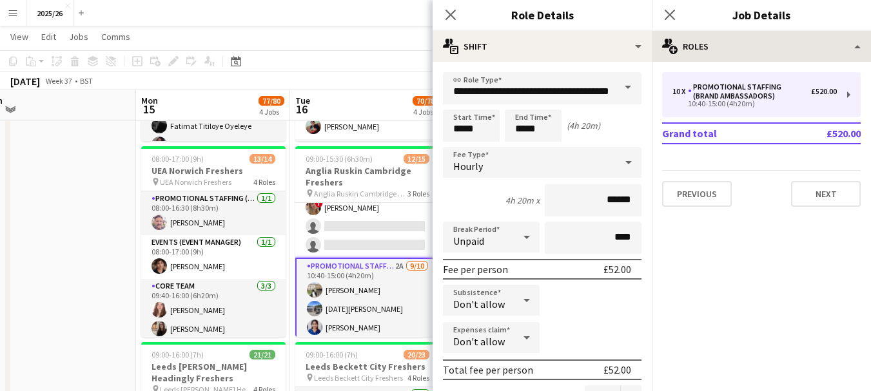  What do you see at coordinates (339, 159) in the screenshot?
I see `span: 09:00-15:30 (6h30m)` at bounding box center [339, 159].